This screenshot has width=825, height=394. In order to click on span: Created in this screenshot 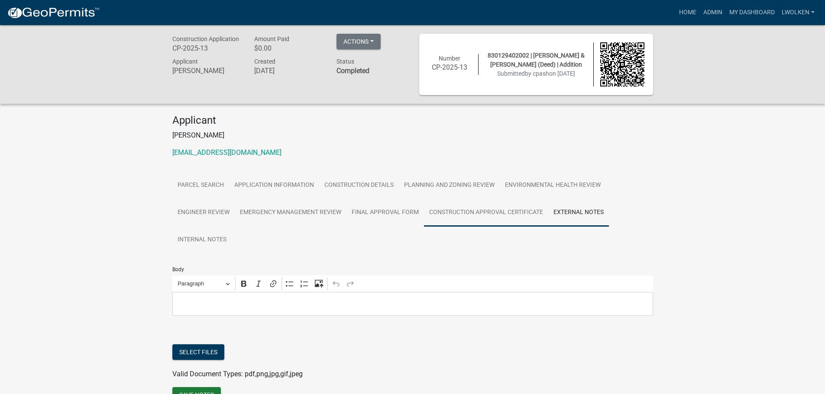, I will do `click(265, 61)`.